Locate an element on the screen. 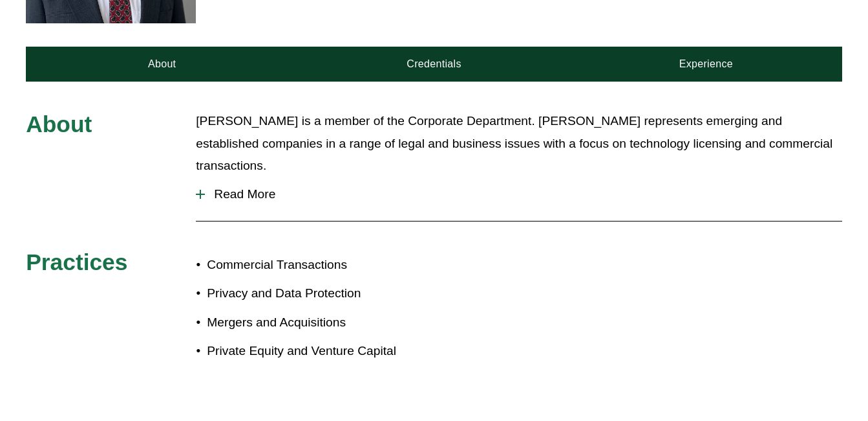 Image resolution: width=868 pixels, height=421 pixels. button: Read More is located at coordinates (518, 195).